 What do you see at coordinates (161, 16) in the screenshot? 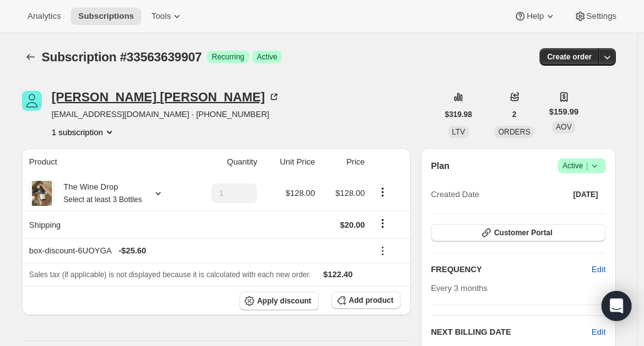
I see `span: Tools` at bounding box center [161, 16].